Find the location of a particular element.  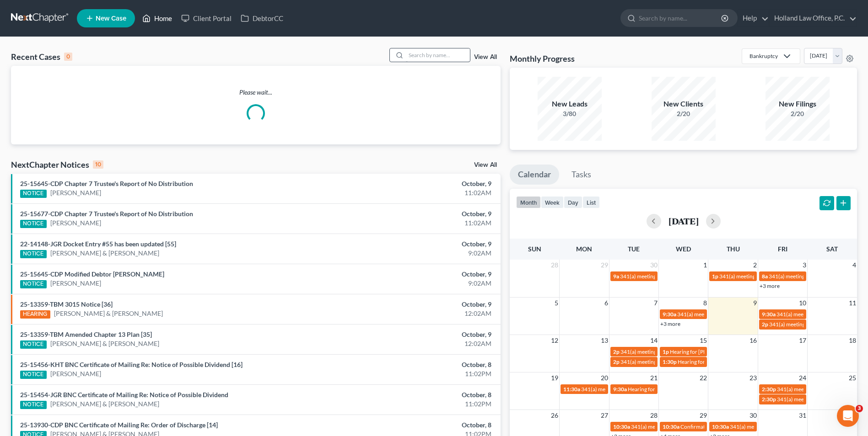

span: 22 is located at coordinates (703, 378).